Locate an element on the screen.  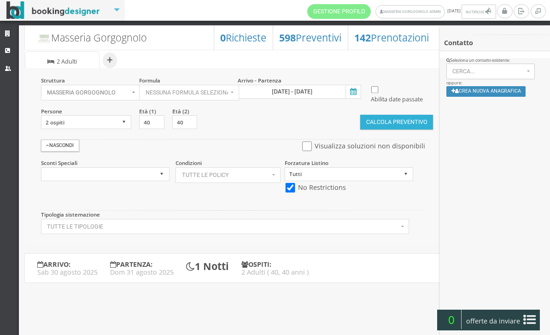
button: Crea nuova anagrafica is located at coordinates (486, 91).